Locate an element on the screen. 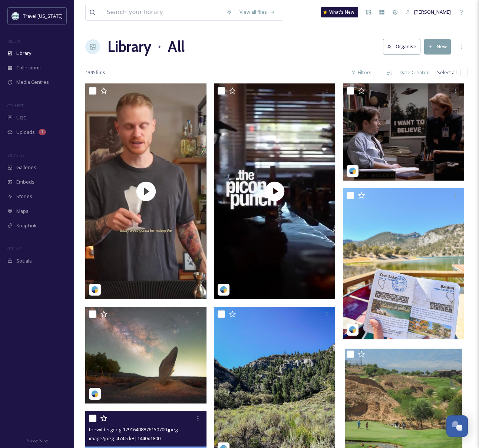 The width and height of the screenshot is (479, 448). img: stephanie_.bee-18100850143594858.jpeg is located at coordinates (146, 355).